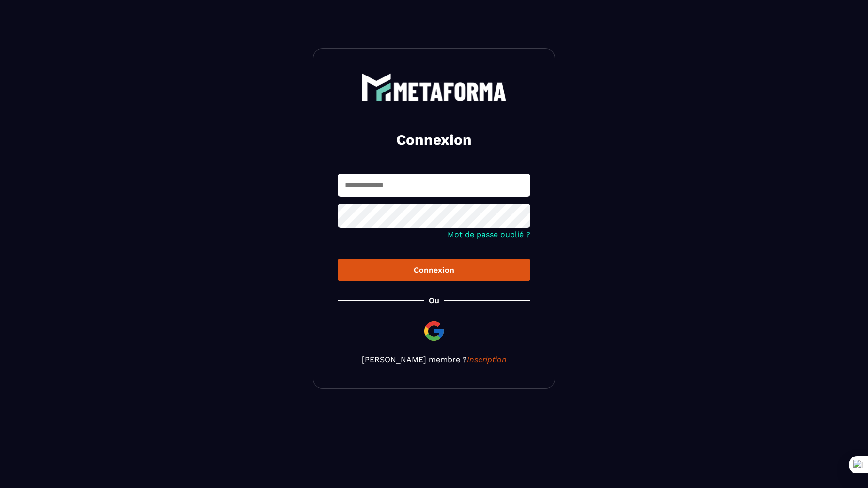  Describe the element at coordinates (487, 359) in the screenshot. I see `a: Inscription` at that location.